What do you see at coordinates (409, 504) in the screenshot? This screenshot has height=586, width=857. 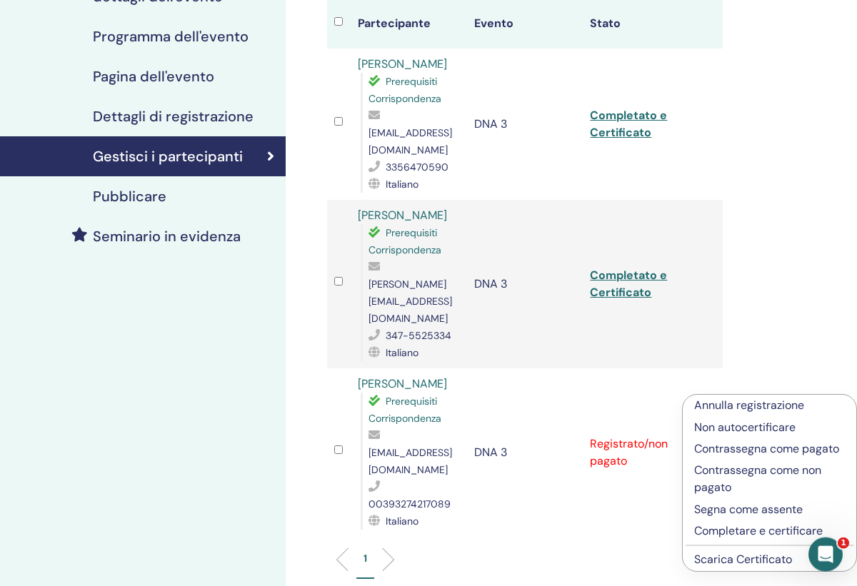 I see `span: 00393274217089` at bounding box center [409, 504].